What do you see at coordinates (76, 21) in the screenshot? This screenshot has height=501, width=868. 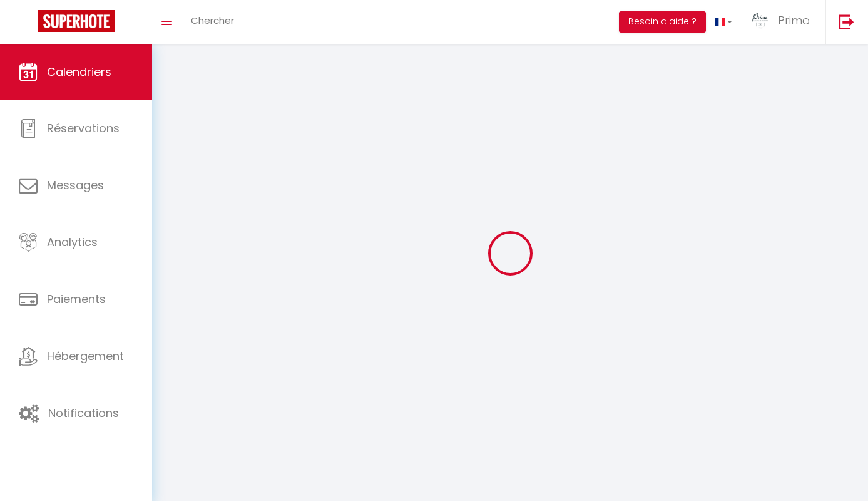 I see `img: Super Booking` at bounding box center [76, 21].